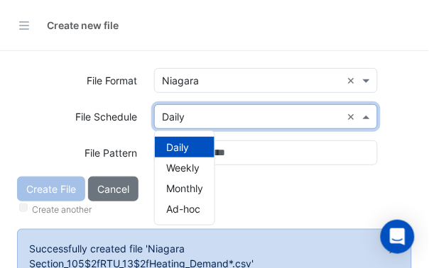 Image resolution: width=429 pixels, height=268 pixels. What do you see at coordinates (111, 153) in the screenshot?
I see `label: File Pattern` at bounding box center [111, 153].